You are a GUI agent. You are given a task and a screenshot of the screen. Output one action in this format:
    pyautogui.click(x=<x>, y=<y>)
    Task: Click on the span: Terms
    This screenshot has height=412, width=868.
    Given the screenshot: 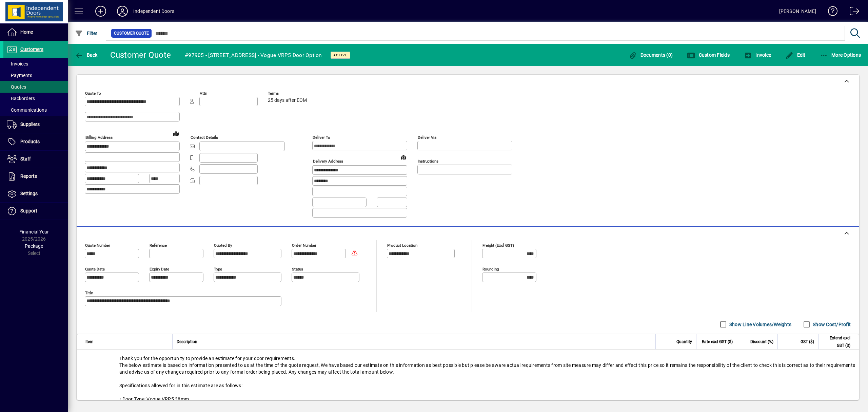 What is the action you would take?
    pyautogui.click(x=289, y=93)
    